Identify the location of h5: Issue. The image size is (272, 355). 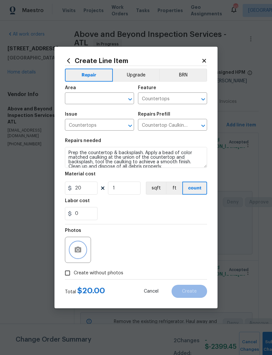
(71, 114).